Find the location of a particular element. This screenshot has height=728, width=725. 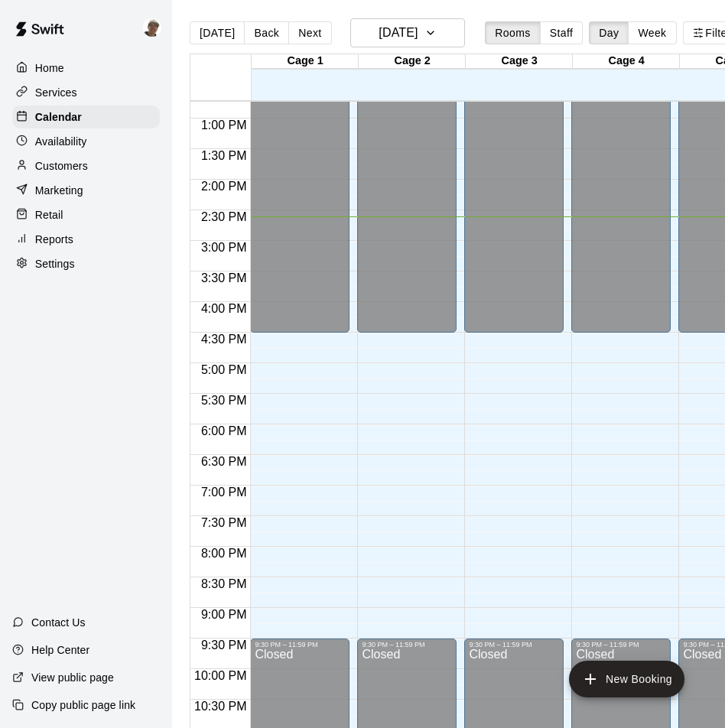

div: Home is located at coordinates (85, 68).